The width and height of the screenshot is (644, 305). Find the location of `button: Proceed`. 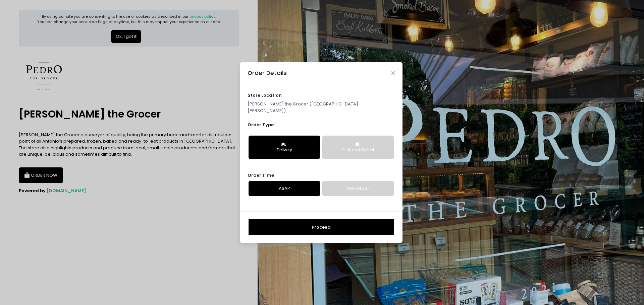

button: Proceed is located at coordinates (321, 227).